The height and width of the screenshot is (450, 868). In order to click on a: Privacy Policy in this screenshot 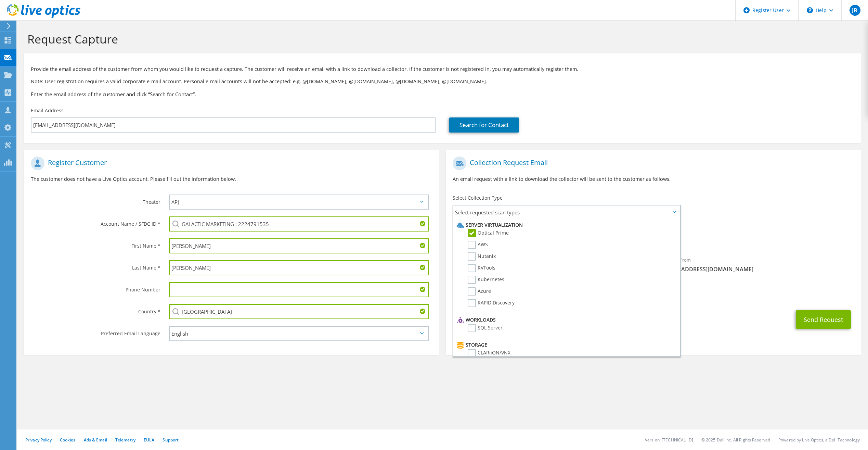, I will do `click(38, 439)`.